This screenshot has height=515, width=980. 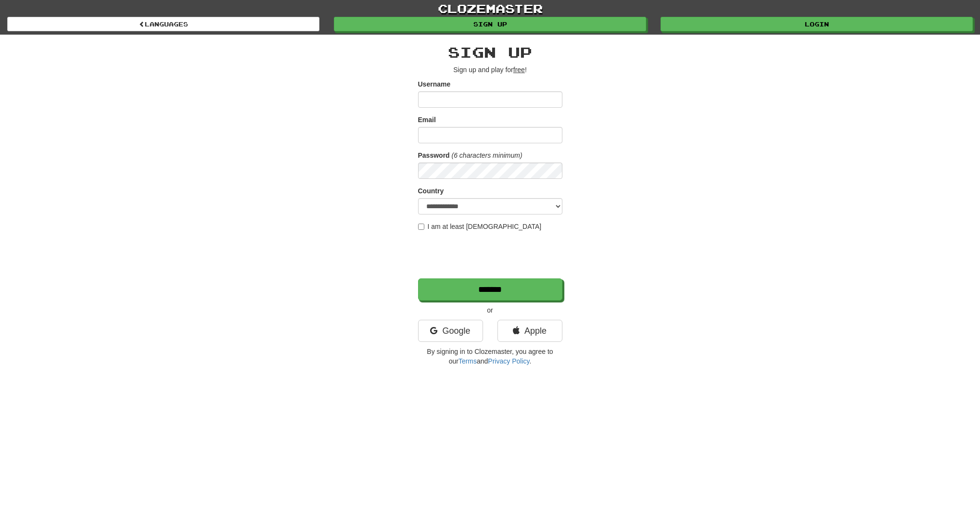 I want to click on a: Terms, so click(x=468, y=361).